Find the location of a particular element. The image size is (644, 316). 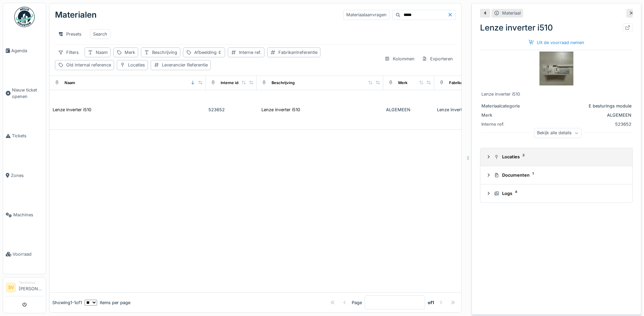

div: E besturings module is located at coordinates (583, 106).